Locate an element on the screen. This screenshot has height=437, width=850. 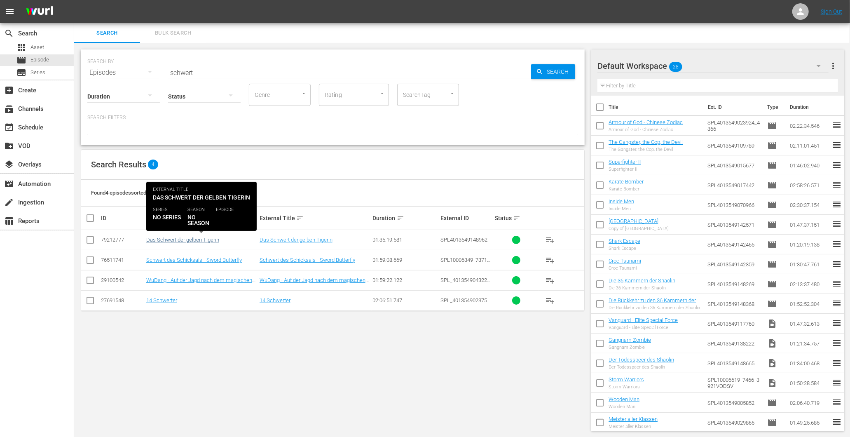
td: SPL4013549029865 is located at coordinates (734, 422).